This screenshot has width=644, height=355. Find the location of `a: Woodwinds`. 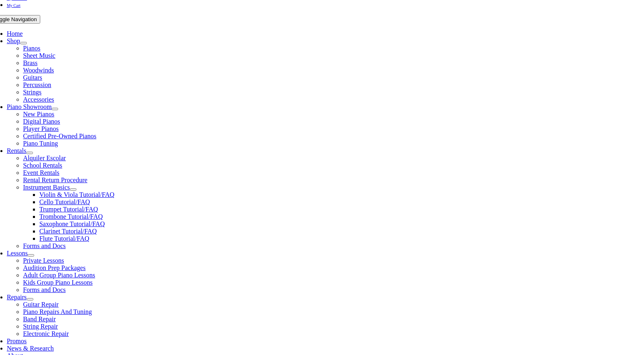

a: Woodwinds is located at coordinates (38, 70).